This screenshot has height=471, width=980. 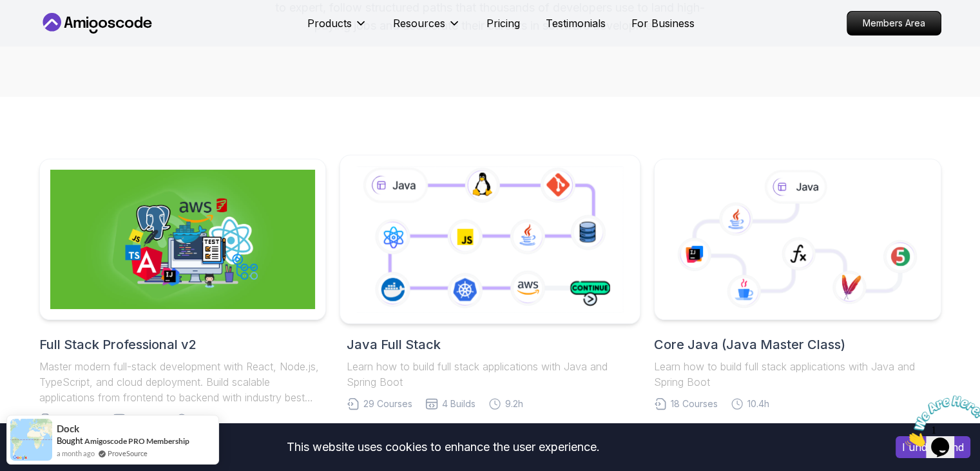 I want to click on img: provesource social proof notification image, so click(x=31, y=439).